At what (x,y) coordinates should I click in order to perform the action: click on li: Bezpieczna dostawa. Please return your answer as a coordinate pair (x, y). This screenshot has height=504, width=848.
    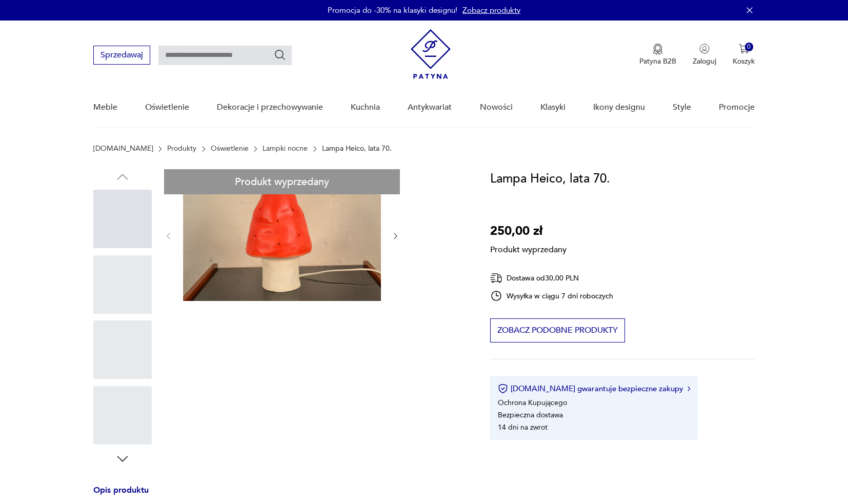
    Looking at the image, I should click on (530, 415).